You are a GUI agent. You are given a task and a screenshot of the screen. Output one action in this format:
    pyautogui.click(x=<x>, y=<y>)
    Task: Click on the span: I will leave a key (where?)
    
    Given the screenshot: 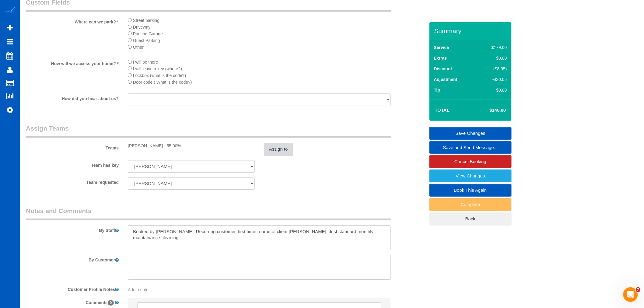 What is the action you would take?
    pyautogui.click(x=157, y=69)
    